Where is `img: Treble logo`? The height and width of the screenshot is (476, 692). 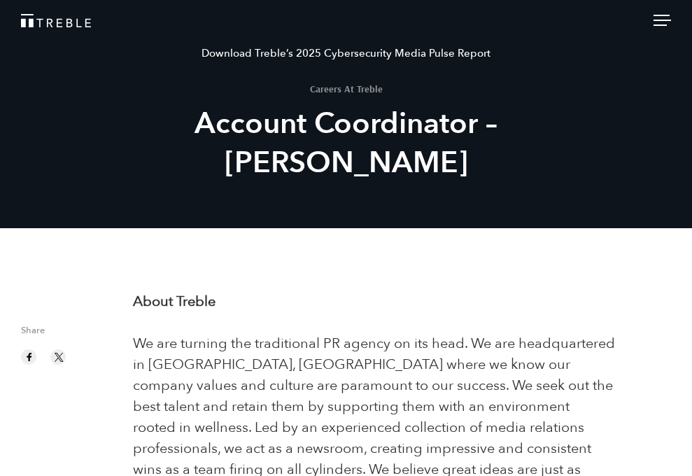
img: Treble logo is located at coordinates (56, 20).